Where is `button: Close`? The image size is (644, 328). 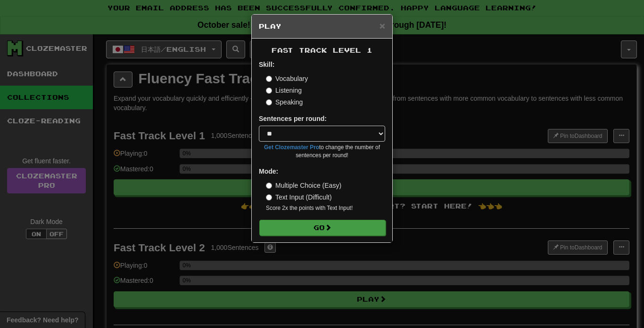
button: Close is located at coordinates (382, 26).